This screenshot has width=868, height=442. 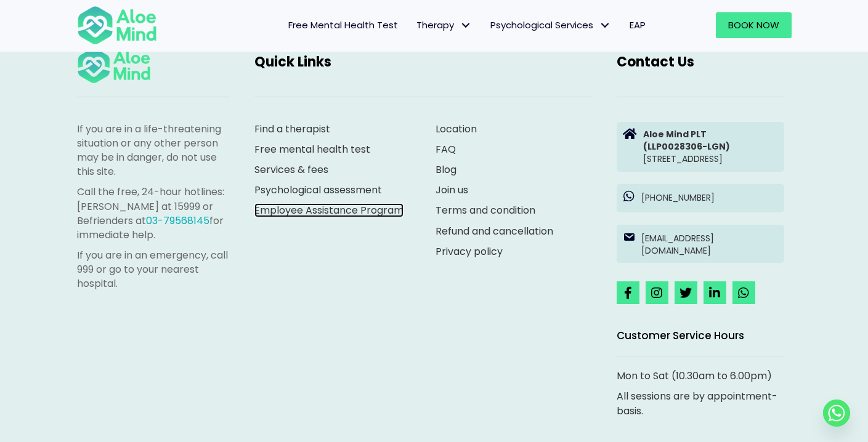 I want to click on a: Free Mental Health Test, so click(x=343, y=25).